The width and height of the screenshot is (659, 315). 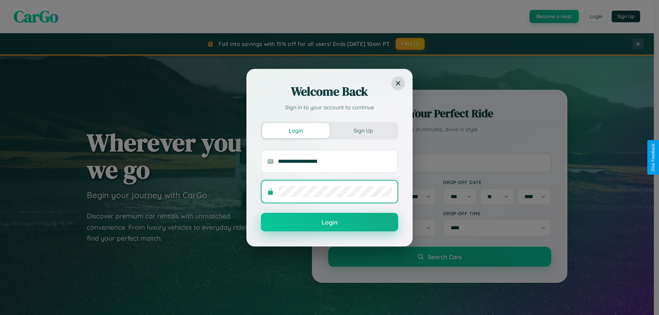 I want to click on h2: Welcome Back, so click(x=329, y=92).